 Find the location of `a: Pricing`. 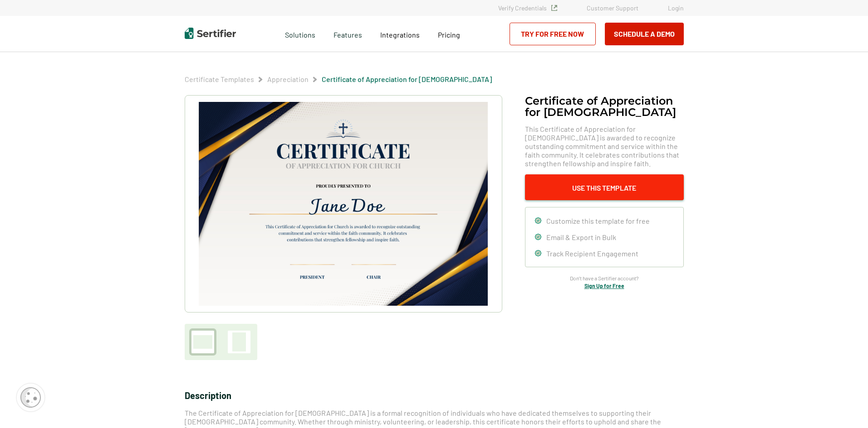

a: Pricing is located at coordinates (449, 34).